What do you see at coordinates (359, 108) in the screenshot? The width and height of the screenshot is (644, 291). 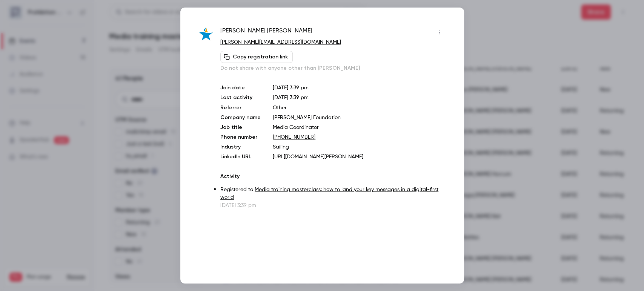 I see `p: Other` at bounding box center [359, 108].